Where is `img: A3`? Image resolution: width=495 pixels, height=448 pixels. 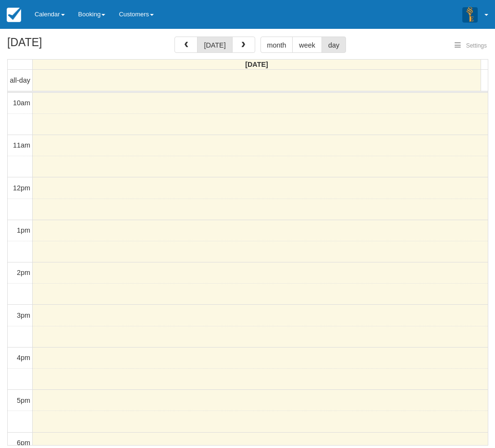 img: A3 is located at coordinates (470, 14).